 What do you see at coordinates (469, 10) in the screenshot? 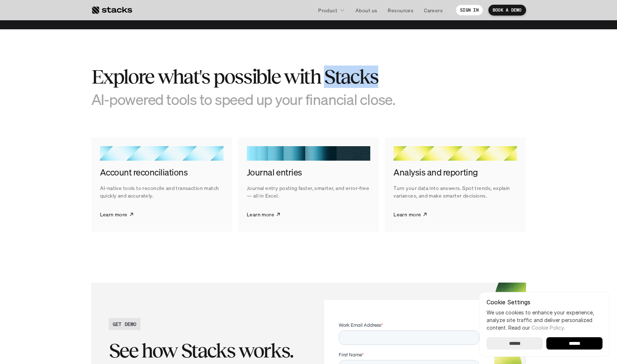
I see `a: SIGN IN` at bounding box center [469, 10].